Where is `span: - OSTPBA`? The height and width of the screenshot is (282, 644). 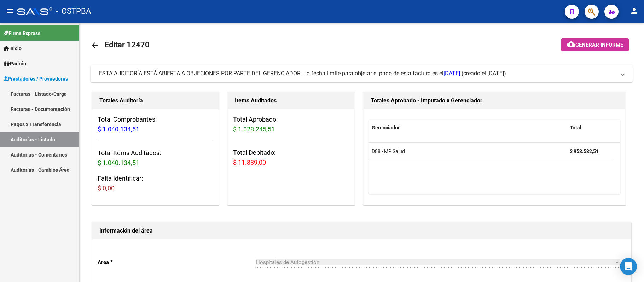 span: - OSTPBA is located at coordinates (73, 11).